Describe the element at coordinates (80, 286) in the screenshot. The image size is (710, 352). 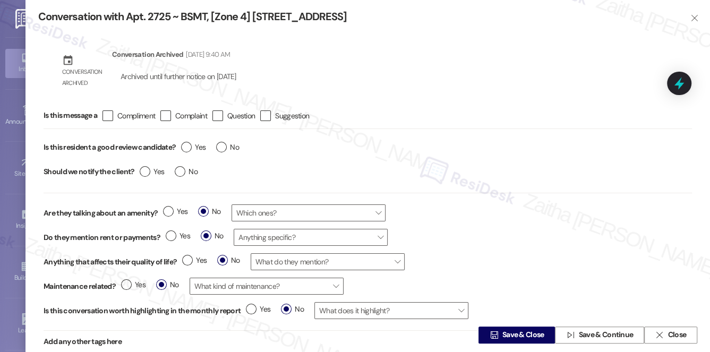
I see `label: Maintenance related?` at that location.